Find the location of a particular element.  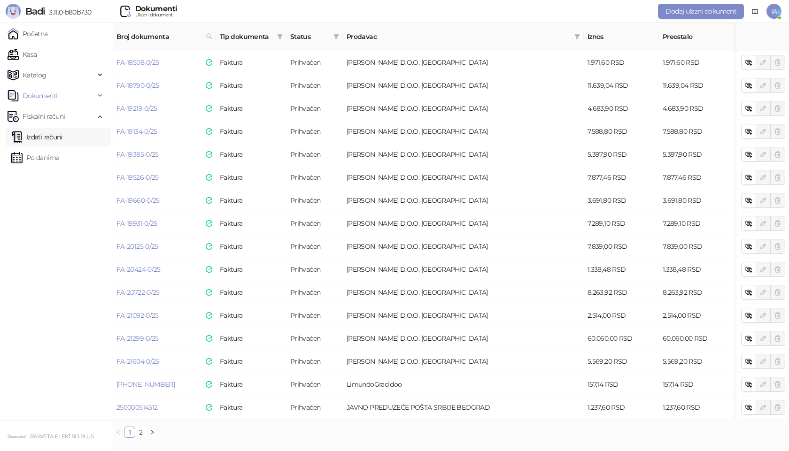

td: 4.683,90 RSD is located at coordinates (621, 108).